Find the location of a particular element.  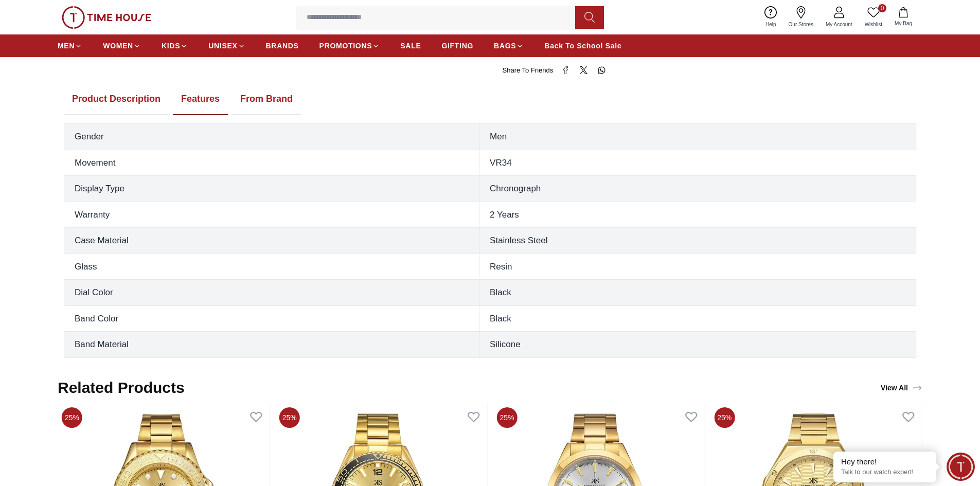

a: GIFTING is located at coordinates (457, 46).